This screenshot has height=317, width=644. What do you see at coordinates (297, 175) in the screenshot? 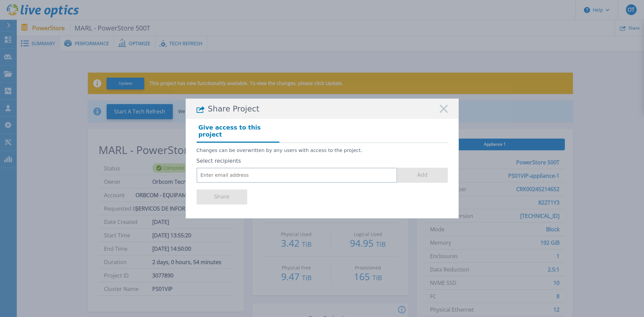
I see `input: Enter email address` at bounding box center [297, 175].